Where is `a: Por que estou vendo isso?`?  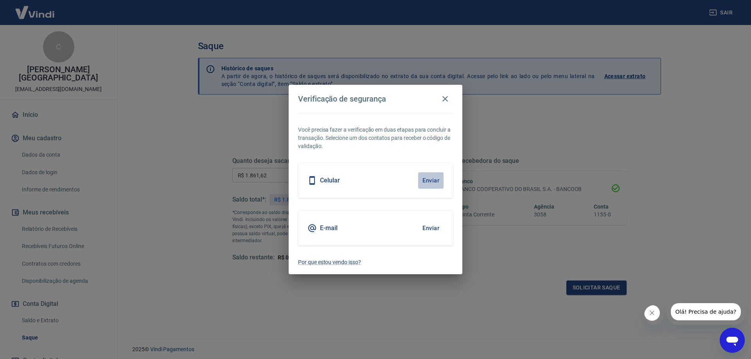
a: Por que estou vendo isso? is located at coordinates (375, 262).